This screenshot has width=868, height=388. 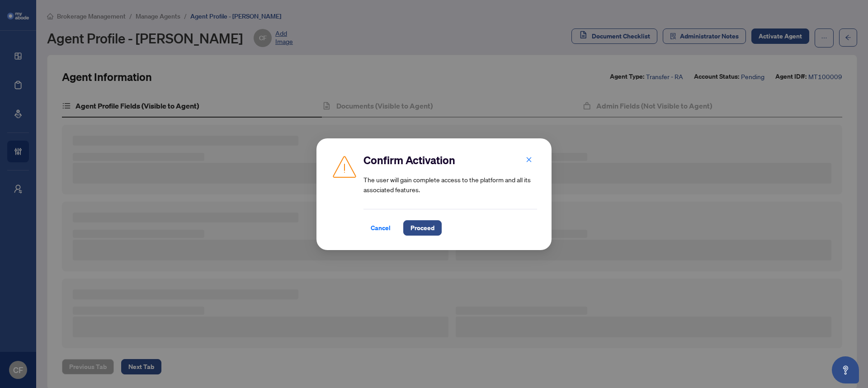 What do you see at coordinates (450, 185) in the screenshot?
I see `article: The user will gain complete access to the platform and all its associated features.` at bounding box center [450, 185].